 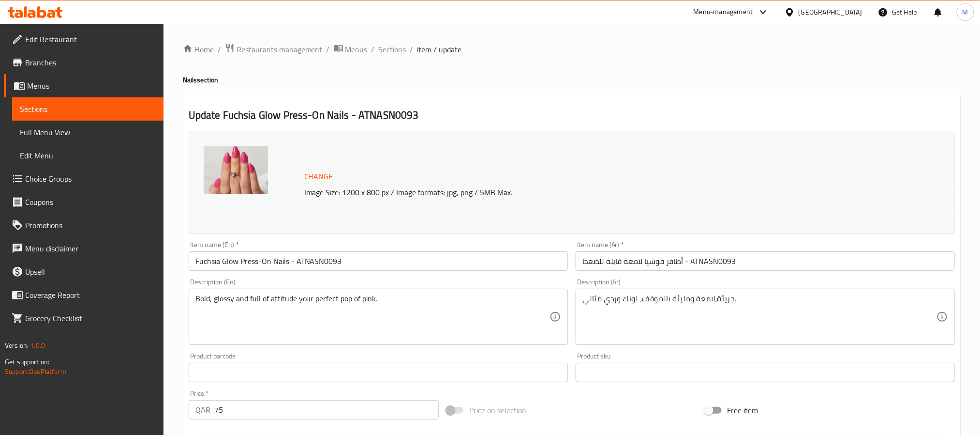 What do you see at coordinates (279, 50) in the screenshot?
I see `span: Restaurants management` at bounding box center [279, 50].